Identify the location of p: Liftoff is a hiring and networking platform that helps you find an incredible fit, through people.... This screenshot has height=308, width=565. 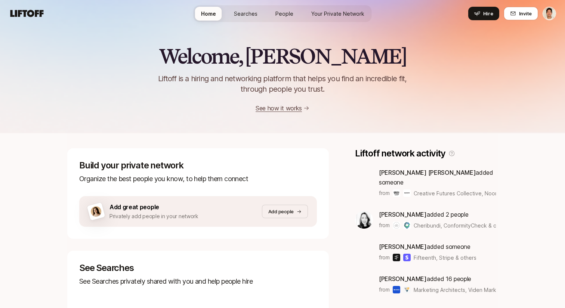
(283, 84).